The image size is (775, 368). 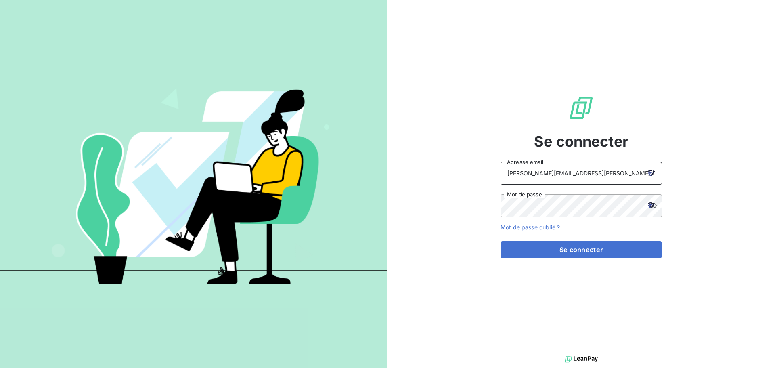 I want to click on button: Se connecter, so click(x=581, y=249).